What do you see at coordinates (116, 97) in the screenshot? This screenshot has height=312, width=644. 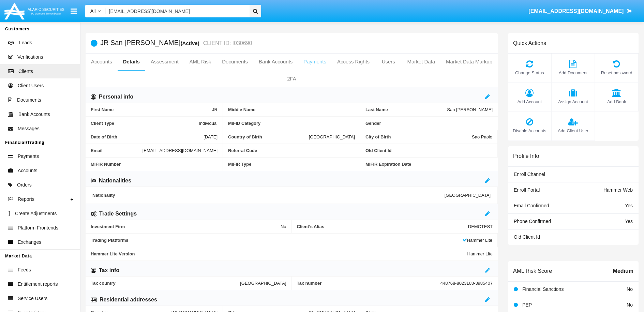 I see `h6: Personal info` at bounding box center [116, 97].